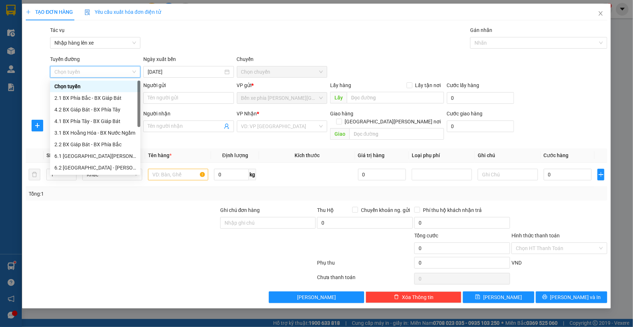  I want to click on span: Xóa Thông tin, so click(418, 297).